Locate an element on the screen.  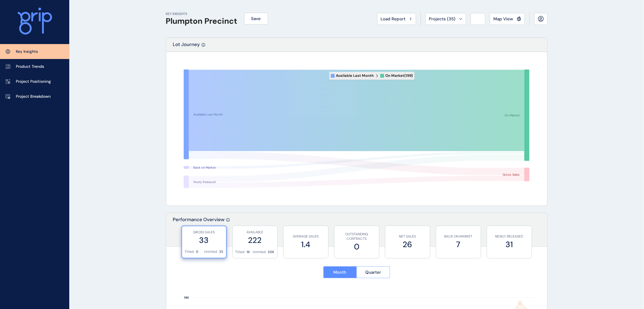
p: 16 is located at coordinates (248, 252).